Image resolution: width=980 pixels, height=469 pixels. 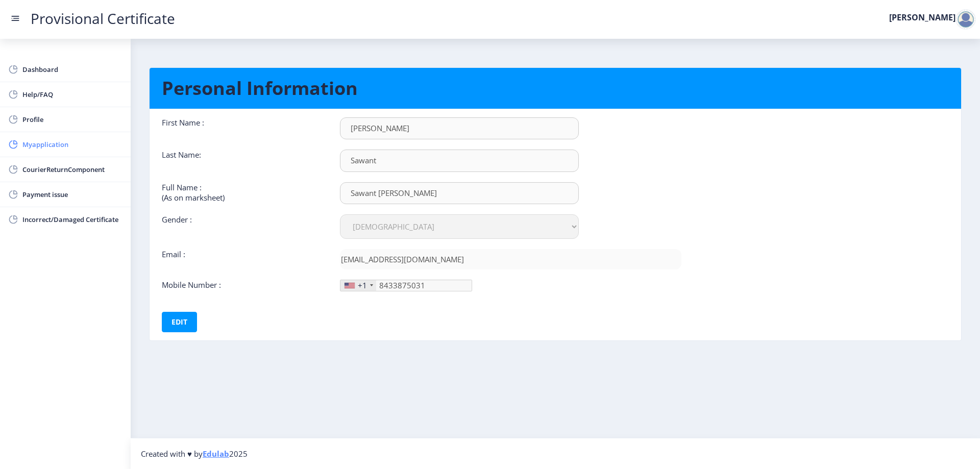 I want to click on span: Dashboard, so click(x=72, y=70).